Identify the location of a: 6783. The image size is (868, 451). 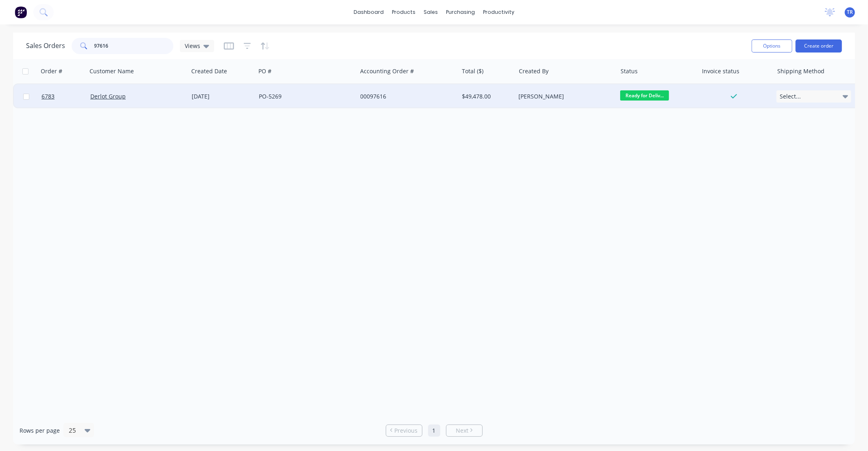
(66, 97).